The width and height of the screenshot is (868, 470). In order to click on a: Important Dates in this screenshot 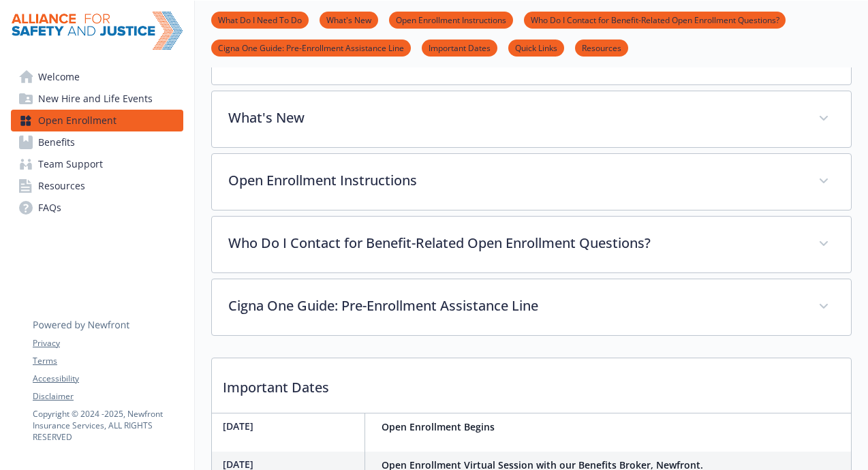, I will do `click(460, 47)`.